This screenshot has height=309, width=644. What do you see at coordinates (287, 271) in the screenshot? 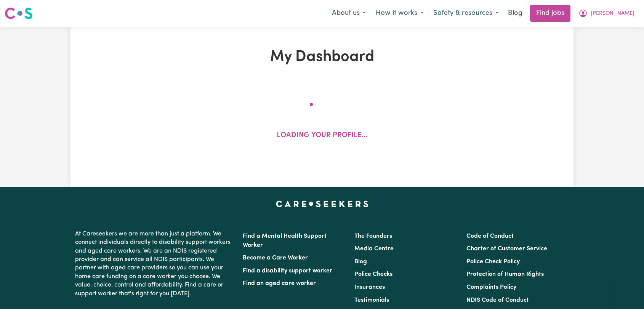
I see `a: Find a disability support worker` at bounding box center [287, 271].